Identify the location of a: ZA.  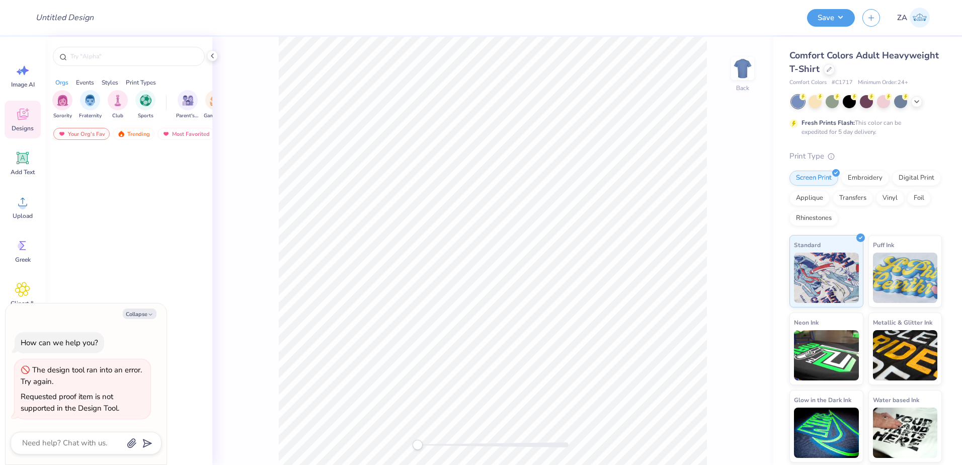
(914, 18).